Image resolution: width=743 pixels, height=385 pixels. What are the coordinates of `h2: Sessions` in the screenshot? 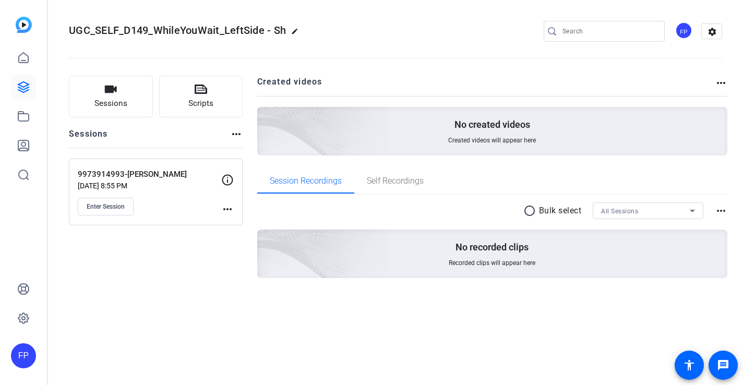 It's located at (88, 138).